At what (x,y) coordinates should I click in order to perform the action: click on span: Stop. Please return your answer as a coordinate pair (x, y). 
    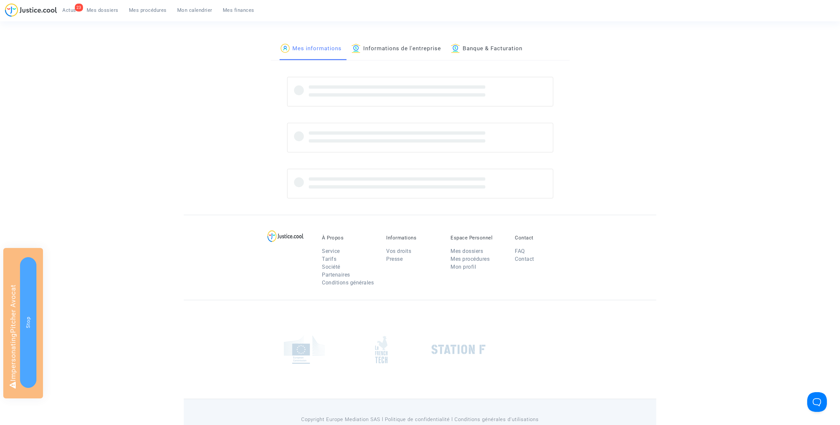
    Looking at the image, I should click on (28, 322).